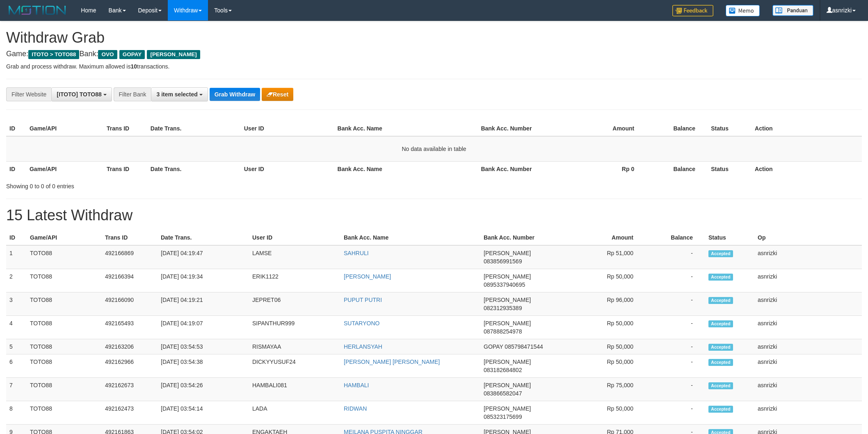 The image size is (868, 434). I want to click on a: HAMBALI, so click(356, 385).